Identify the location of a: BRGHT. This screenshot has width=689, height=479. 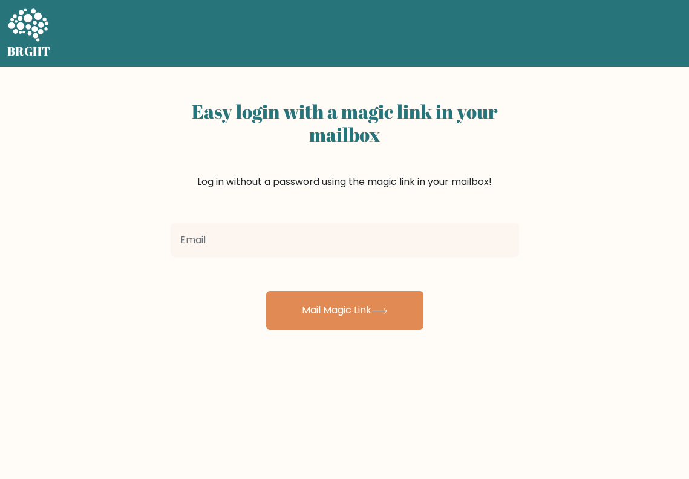
(29, 33).